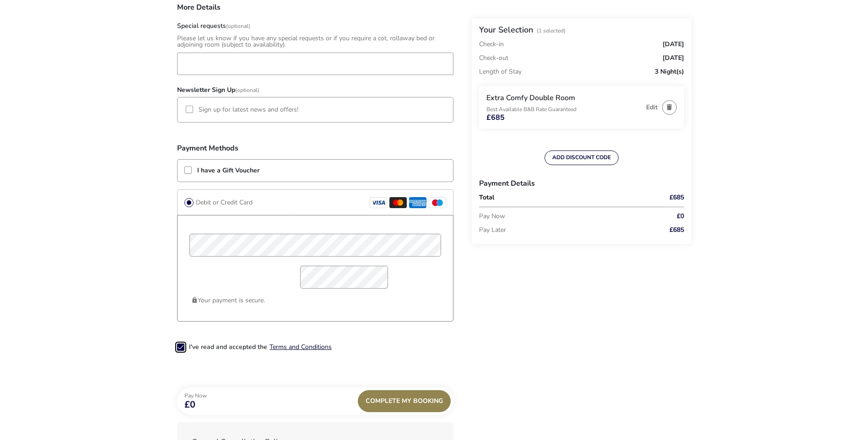  What do you see at coordinates (582, 158) in the screenshot?
I see `button: ADD DISCOUNT CODE` at bounding box center [582, 158].